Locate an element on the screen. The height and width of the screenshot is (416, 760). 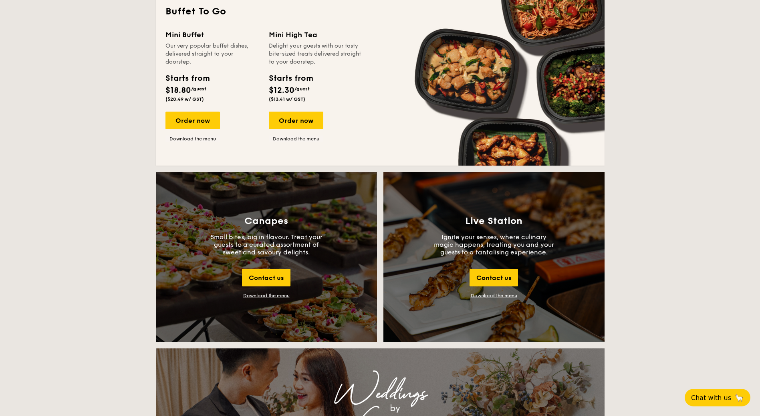
button: Chat with us🦙 is located at coordinates (717, 398).